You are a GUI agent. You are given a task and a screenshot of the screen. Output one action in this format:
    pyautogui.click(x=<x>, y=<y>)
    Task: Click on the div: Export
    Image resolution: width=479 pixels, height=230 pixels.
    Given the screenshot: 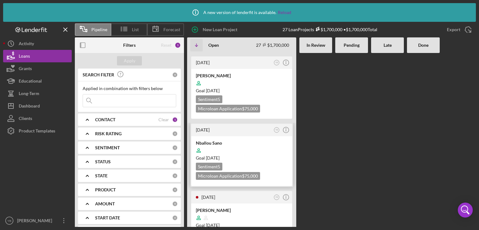 What is the action you would take?
    pyautogui.click(x=453, y=30)
    